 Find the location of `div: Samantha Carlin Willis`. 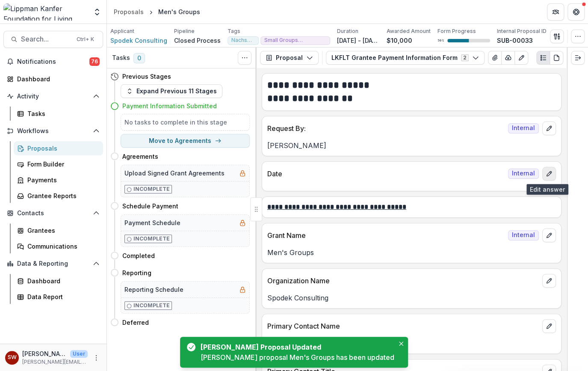

div: Samantha Carlin Willis is located at coordinates (12, 357).